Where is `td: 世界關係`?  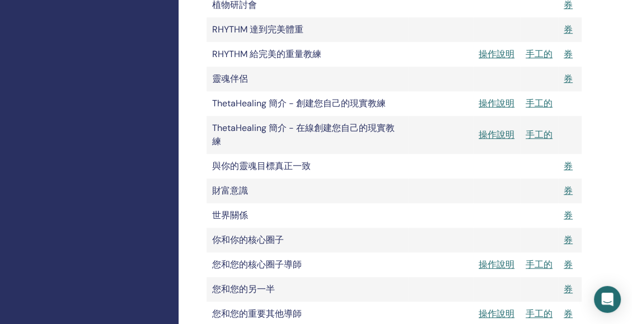 td: 世界關係 is located at coordinates (307, 216).